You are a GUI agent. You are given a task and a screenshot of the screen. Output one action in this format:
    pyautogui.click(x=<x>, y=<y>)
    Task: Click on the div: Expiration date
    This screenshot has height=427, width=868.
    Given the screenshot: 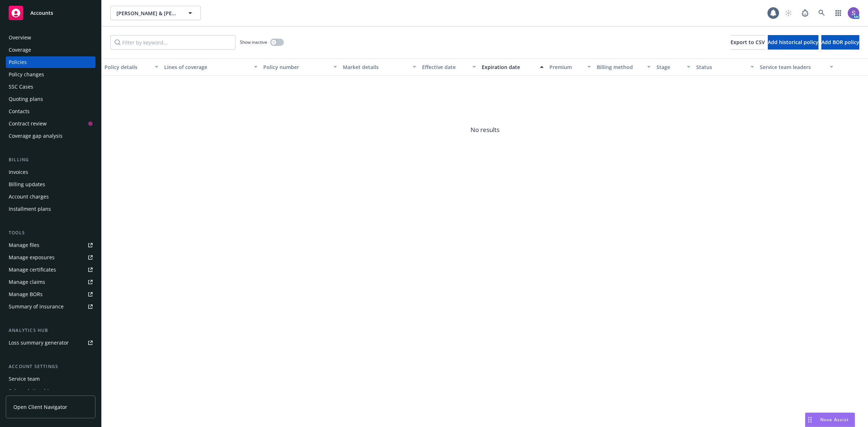 What is the action you would take?
    pyautogui.click(x=508, y=67)
    